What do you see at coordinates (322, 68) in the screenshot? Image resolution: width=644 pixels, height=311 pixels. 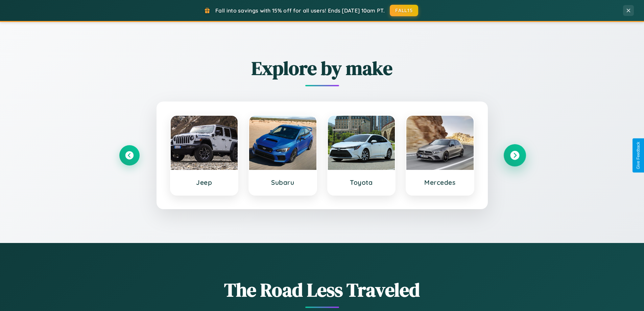 I see `h2: Explore by make` at bounding box center [322, 68].